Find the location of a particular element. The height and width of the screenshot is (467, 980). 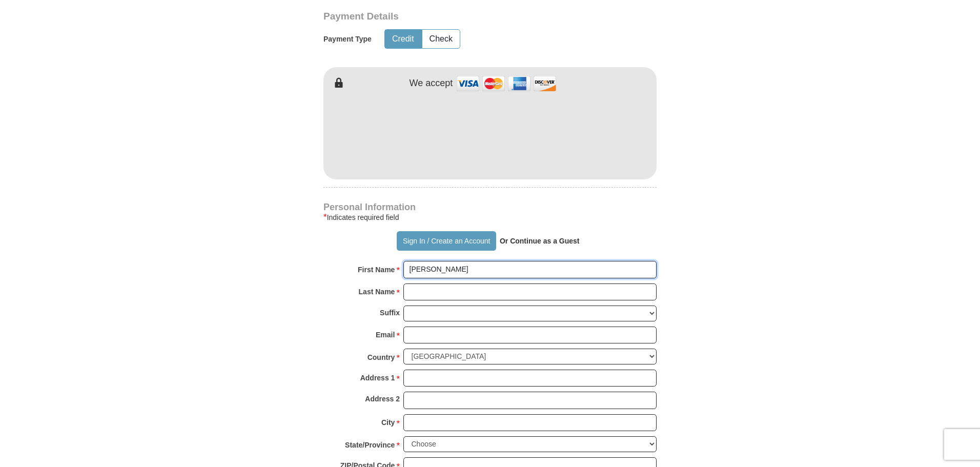

h4: Personal Information is located at coordinates (490, 207).